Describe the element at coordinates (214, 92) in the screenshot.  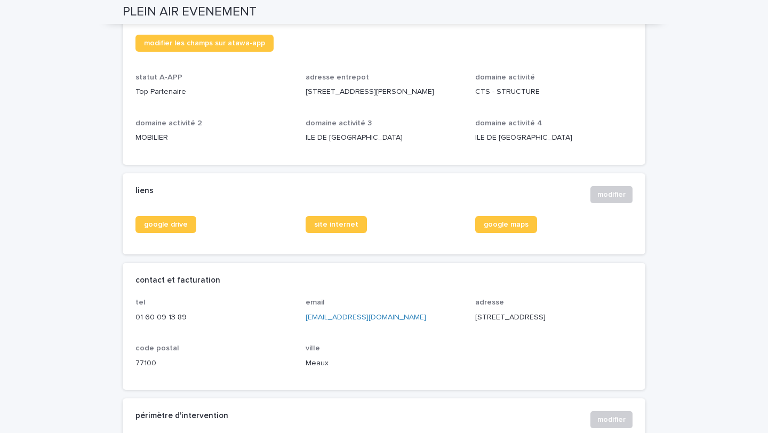
I see `p: Top Partenaire` at that location.